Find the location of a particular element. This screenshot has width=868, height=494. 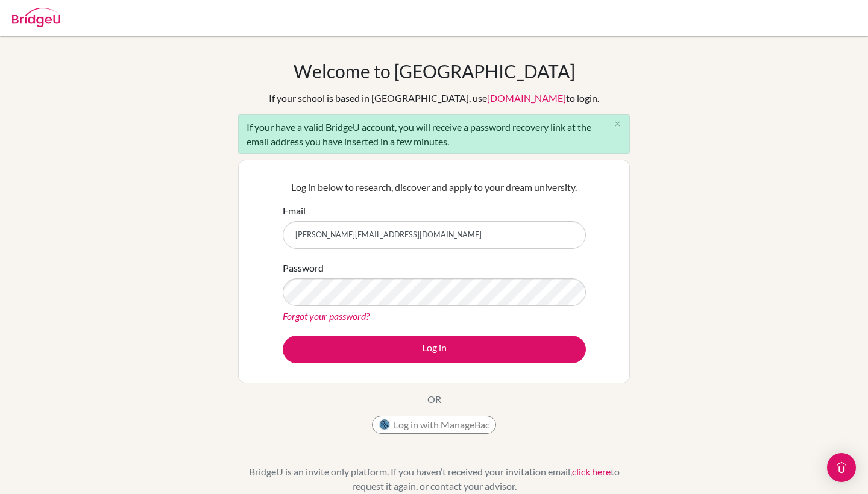

a: click here is located at coordinates (591, 471).